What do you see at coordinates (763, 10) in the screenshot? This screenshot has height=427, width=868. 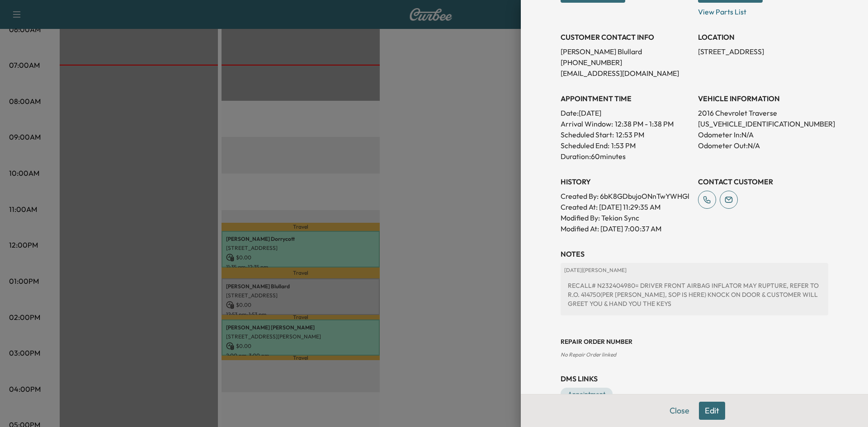 I see `p: View Parts List` at bounding box center [763, 10].